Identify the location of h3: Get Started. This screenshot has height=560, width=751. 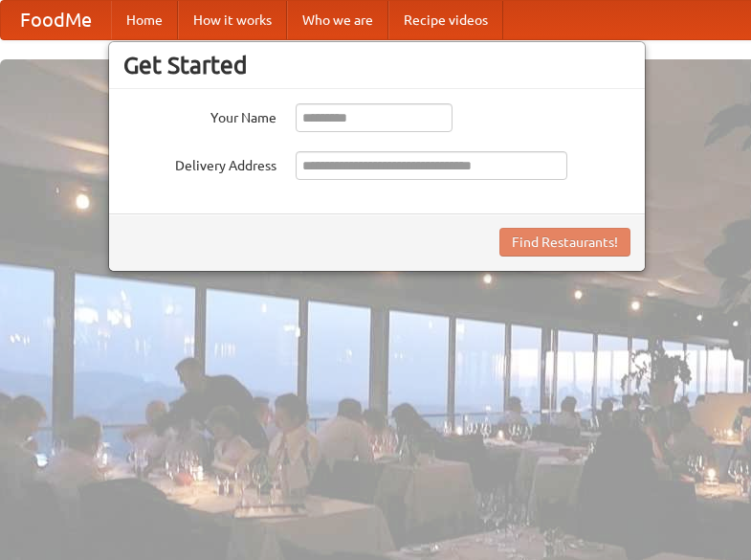
(377, 65).